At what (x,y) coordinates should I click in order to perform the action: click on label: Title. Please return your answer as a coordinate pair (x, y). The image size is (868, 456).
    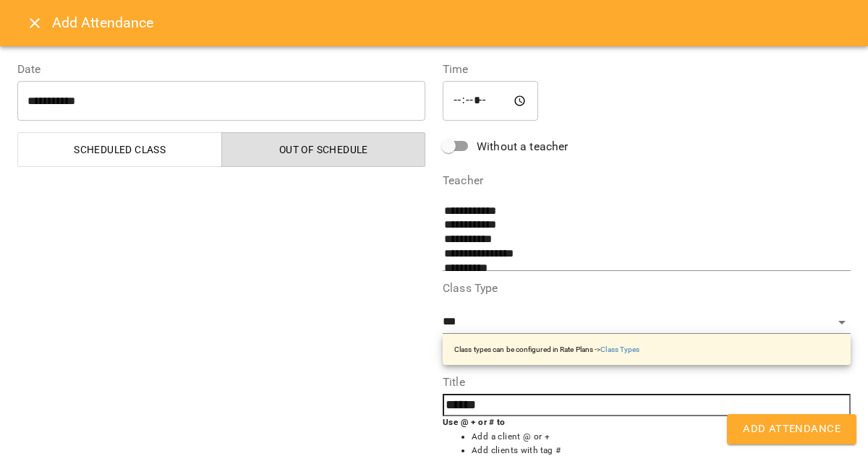
    Looking at the image, I should click on (646, 383).